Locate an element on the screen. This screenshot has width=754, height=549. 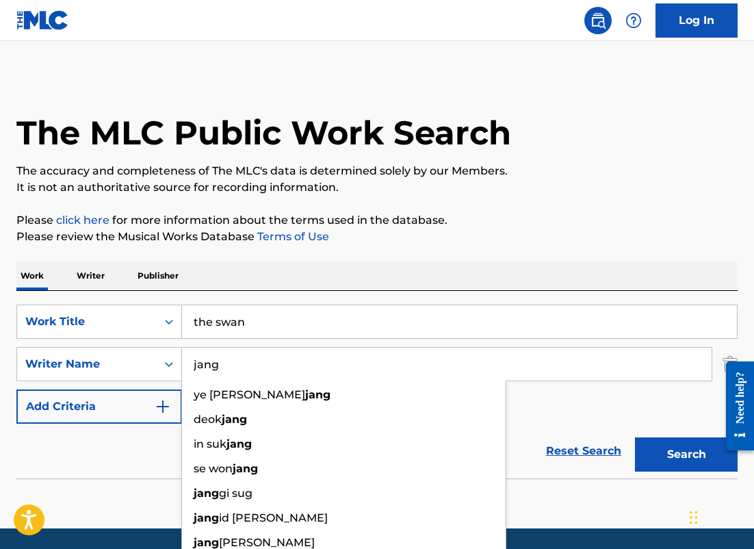
button: Search is located at coordinates (686, 454).